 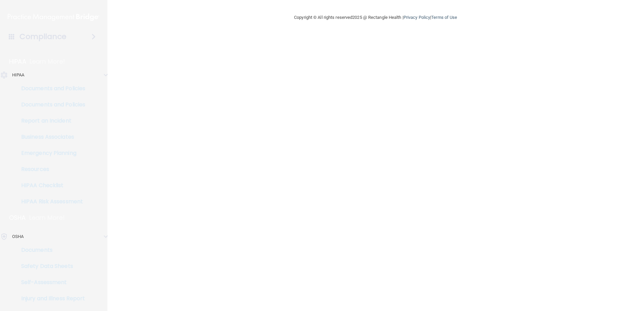 What do you see at coordinates (50, 299) in the screenshot?
I see `p: Injury and Illness Report` at bounding box center [50, 299].